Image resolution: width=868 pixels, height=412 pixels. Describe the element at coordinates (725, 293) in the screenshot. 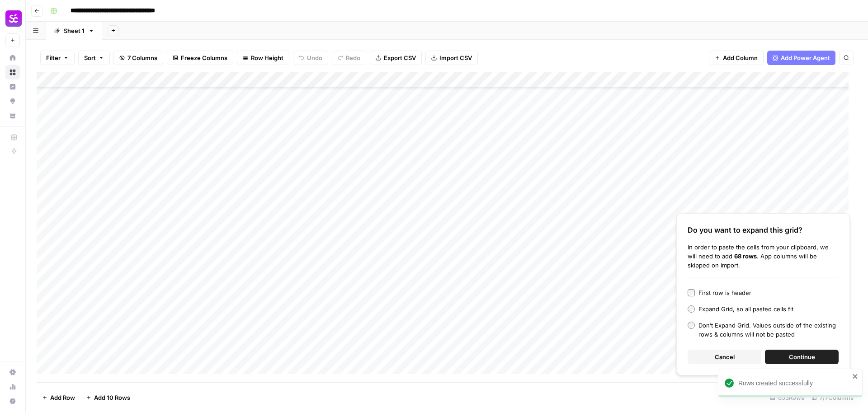

I see `div: First row is header` at that location.